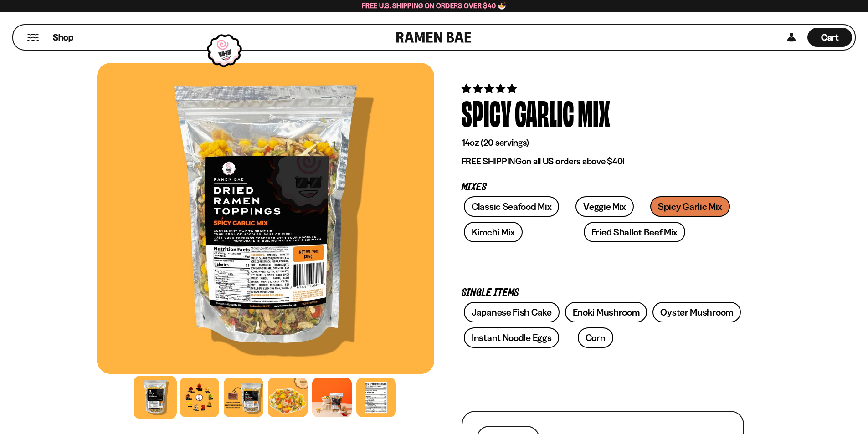 The height and width of the screenshot is (434, 868). Describe the element at coordinates (603, 161) in the screenshot. I see `p: on all US orders above $40!` at that location.